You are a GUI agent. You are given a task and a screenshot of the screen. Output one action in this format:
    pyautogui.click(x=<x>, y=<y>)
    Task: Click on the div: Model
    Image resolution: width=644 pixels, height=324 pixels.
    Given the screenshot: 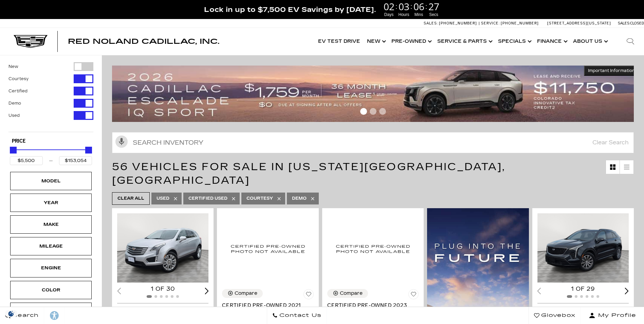 What is the action you would take?
    pyautogui.click(x=51, y=181)
    